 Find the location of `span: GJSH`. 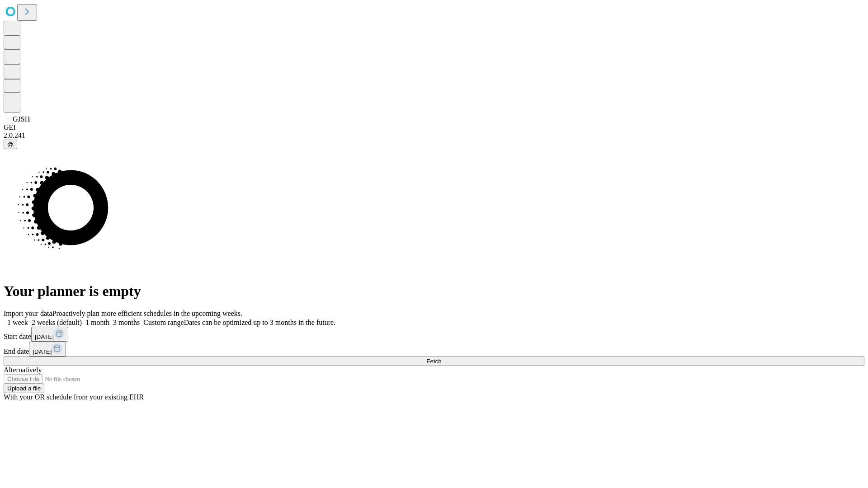

span: GJSH is located at coordinates (21, 119).